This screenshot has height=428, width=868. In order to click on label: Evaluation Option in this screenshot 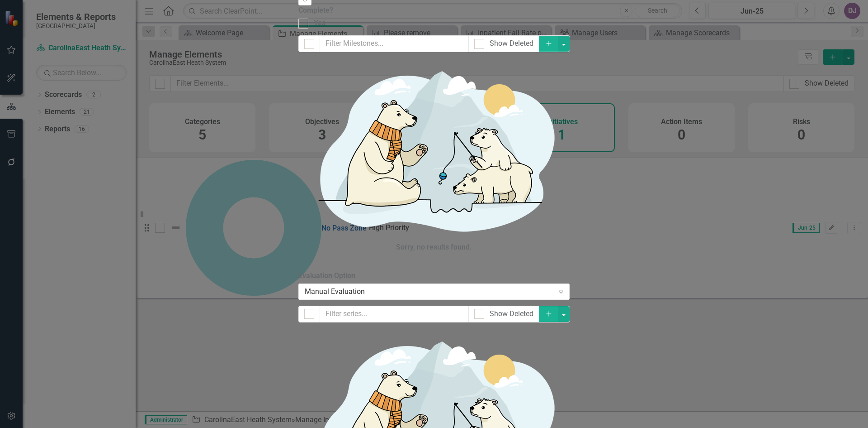, I will do `click(434, 275)`.